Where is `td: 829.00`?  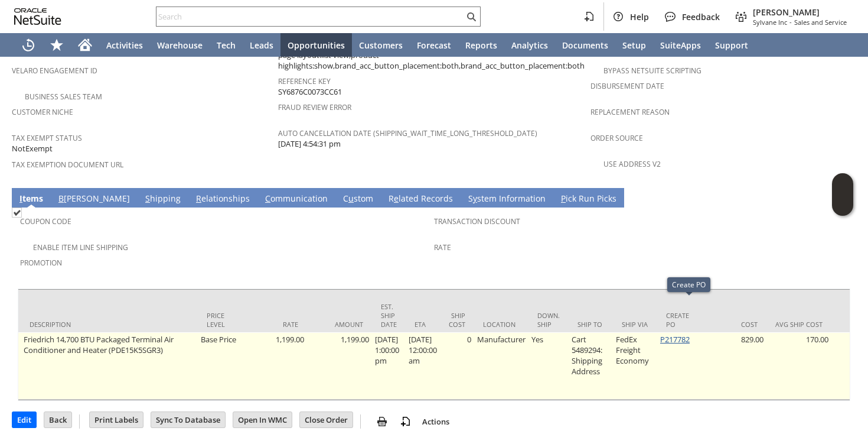
td: 829.00 is located at coordinates (734, 365).